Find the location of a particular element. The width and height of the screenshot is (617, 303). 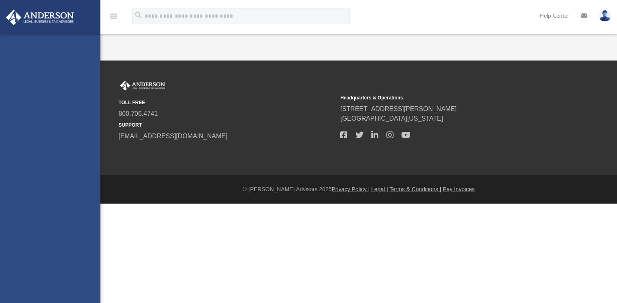

a: menu is located at coordinates (113, 18).